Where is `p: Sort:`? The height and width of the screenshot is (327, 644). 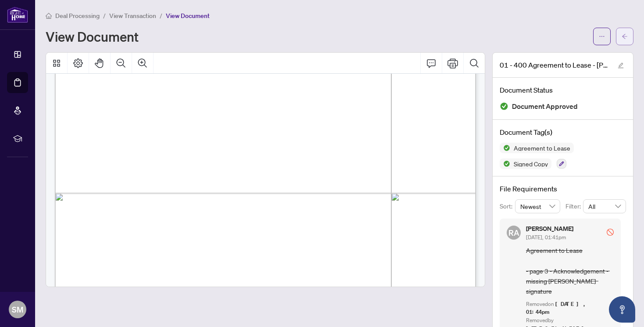
p: Sort: is located at coordinates (508, 206).